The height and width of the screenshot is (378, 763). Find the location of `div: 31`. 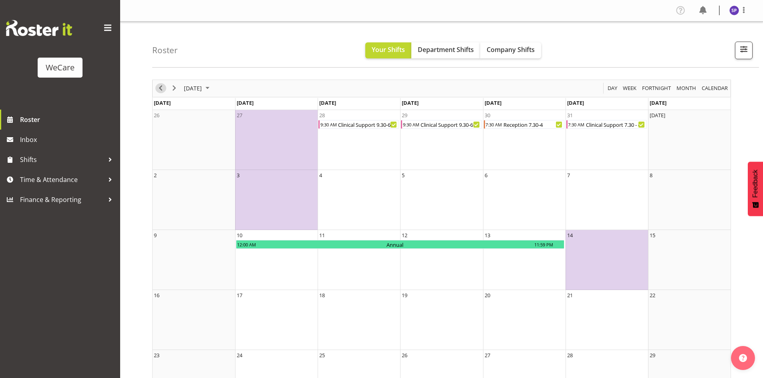

div: 31 is located at coordinates (570, 115).